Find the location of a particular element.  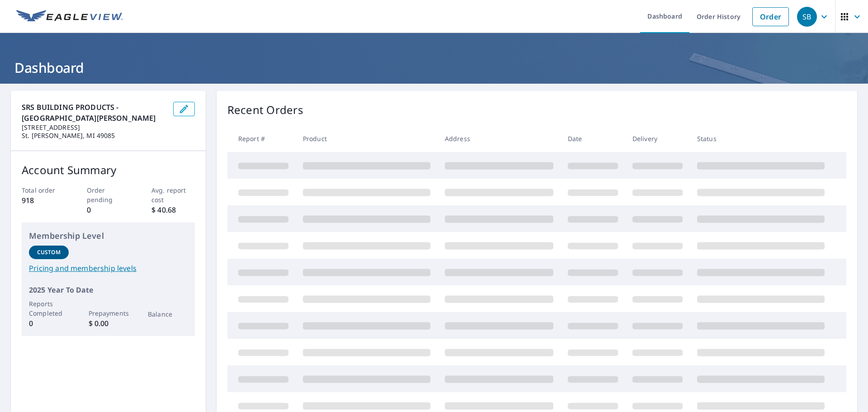

th: Address is located at coordinates (499, 138).